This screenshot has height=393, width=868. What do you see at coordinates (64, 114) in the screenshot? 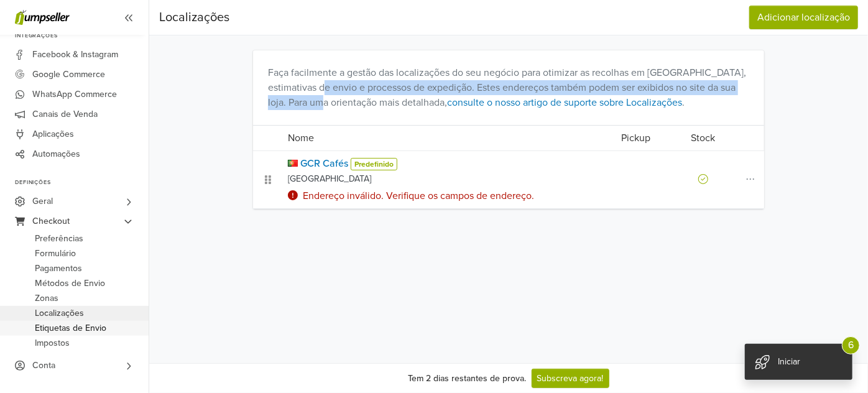
I see `span: Canais de Venda` at bounding box center [64, 114].